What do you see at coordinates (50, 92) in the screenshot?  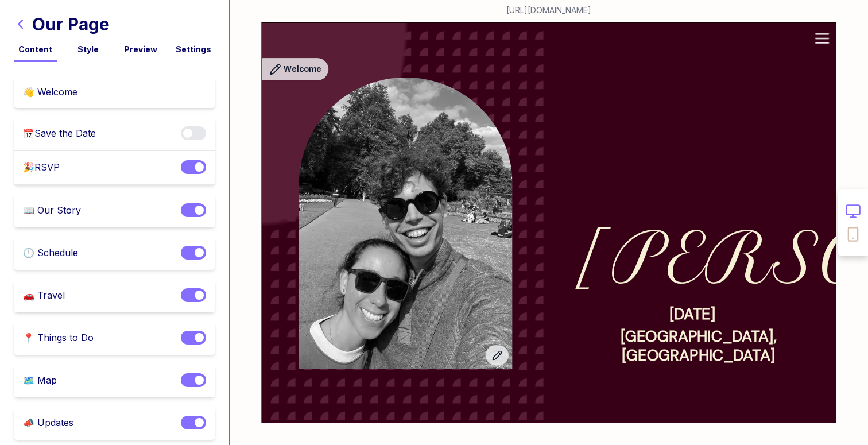 I see `div: 👋 Welcome` at bounding box center [50, 92].